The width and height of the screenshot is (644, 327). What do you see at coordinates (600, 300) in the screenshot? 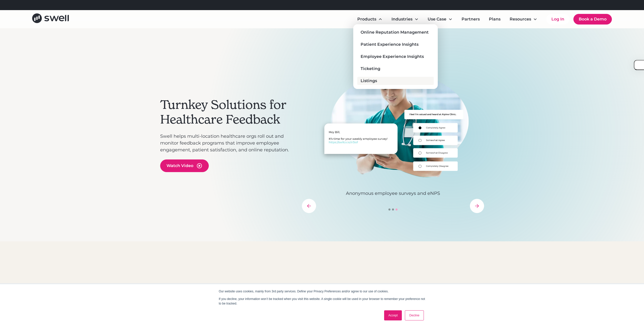
I see `div: Chat Widget` at bounding box center [600, 300].